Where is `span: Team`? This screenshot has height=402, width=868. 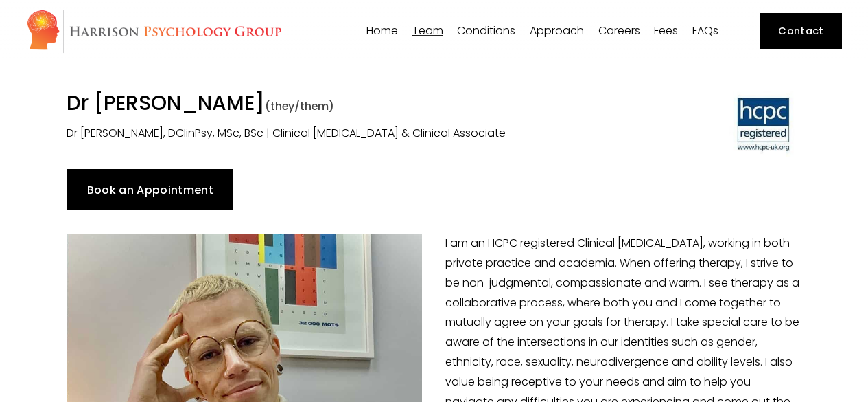 span: Team is located at coordinates (427, 31).